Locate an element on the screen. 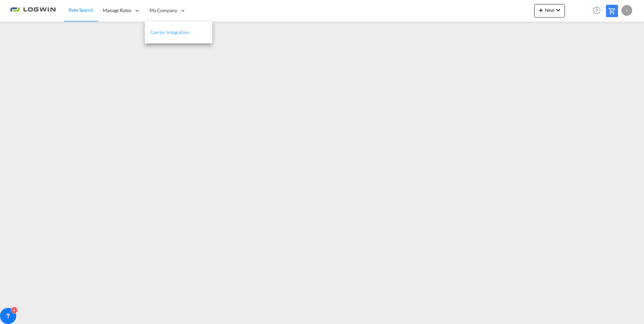 The image size is (644, 324). img: 2761ae10d95411efa20a1f5e0282d2d7.png is located at coordinates (33, 11).